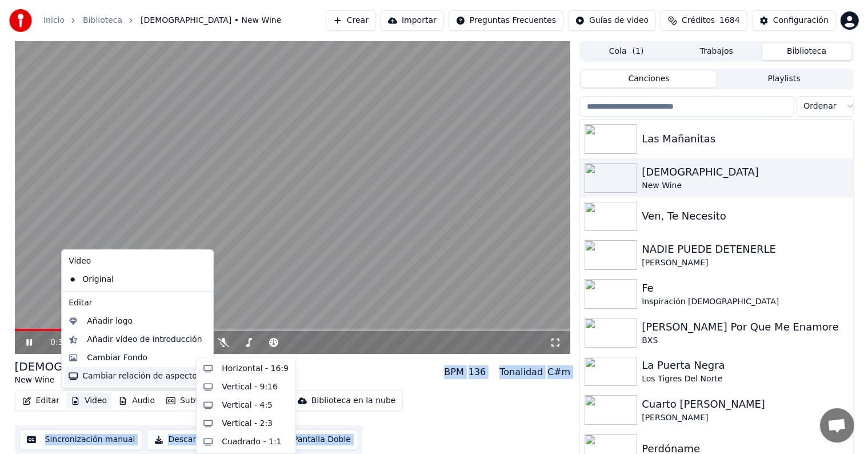 The width and height of the screenshot is (868, 454). What do you see at coordinates (745, 288) in the screenshot?
I see `div: Fe` at bounding box center [745, 288].